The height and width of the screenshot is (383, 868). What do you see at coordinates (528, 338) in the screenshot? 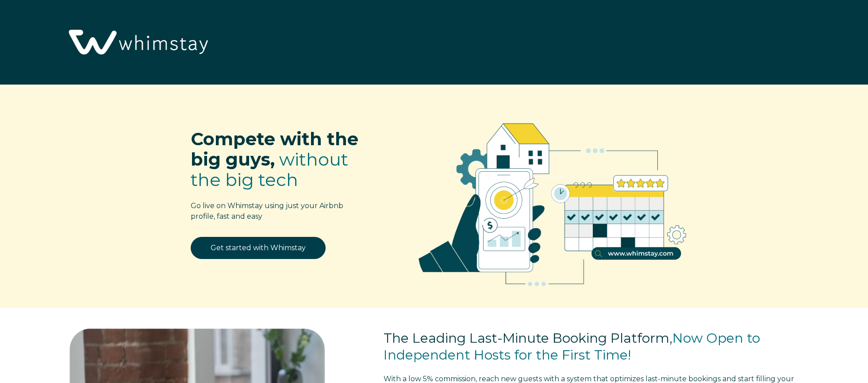
I see `span: The Leading Last-Minute Booking Platform,` at bounding box center [528, 338].